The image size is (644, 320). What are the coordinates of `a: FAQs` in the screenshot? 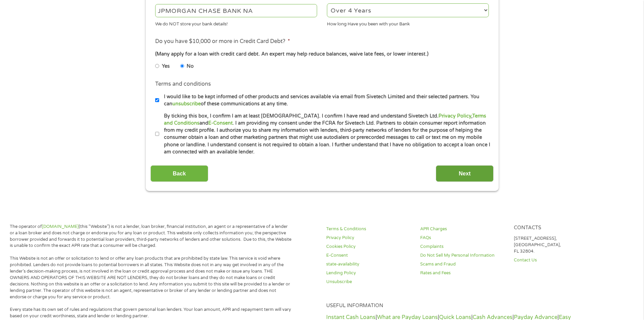 It's located at (463, 238).